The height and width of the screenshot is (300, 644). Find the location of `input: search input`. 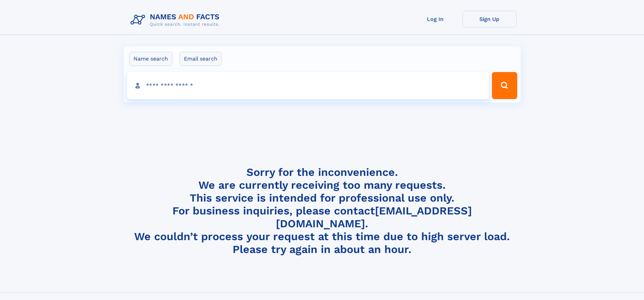

input: search input is located at coordinates (308, 85).